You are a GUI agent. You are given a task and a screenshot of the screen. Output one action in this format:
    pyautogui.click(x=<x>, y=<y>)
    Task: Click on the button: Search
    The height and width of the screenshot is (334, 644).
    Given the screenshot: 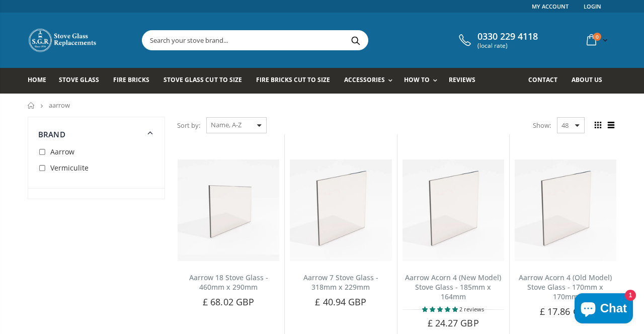 What is the action you would take?
    pyautogui.click(x=355, y=40)
    